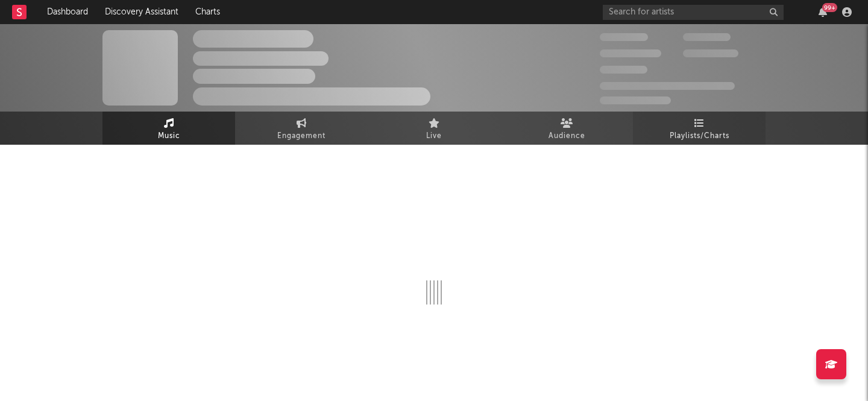 The image size is (868, 401). What do you see at coordinates (635, 100) in the screenshot?
I see `span: Jump Score: 85.0` at bounding box center [635, 100].